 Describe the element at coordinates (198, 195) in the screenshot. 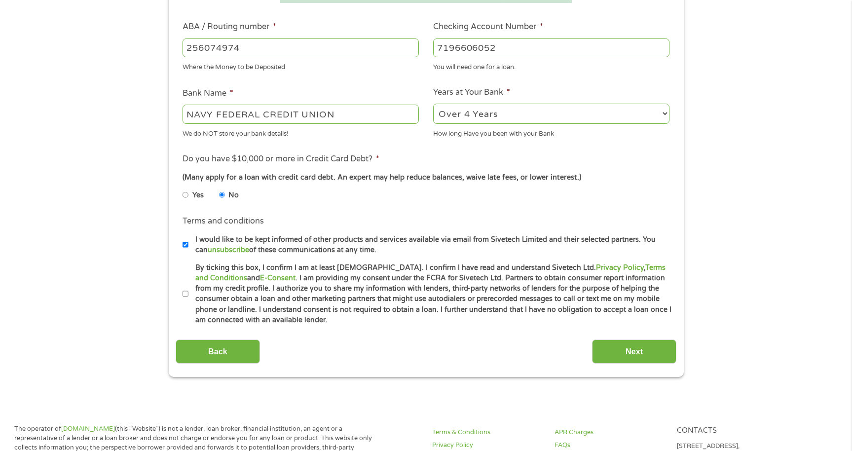

I see `label: Yes` at that location.